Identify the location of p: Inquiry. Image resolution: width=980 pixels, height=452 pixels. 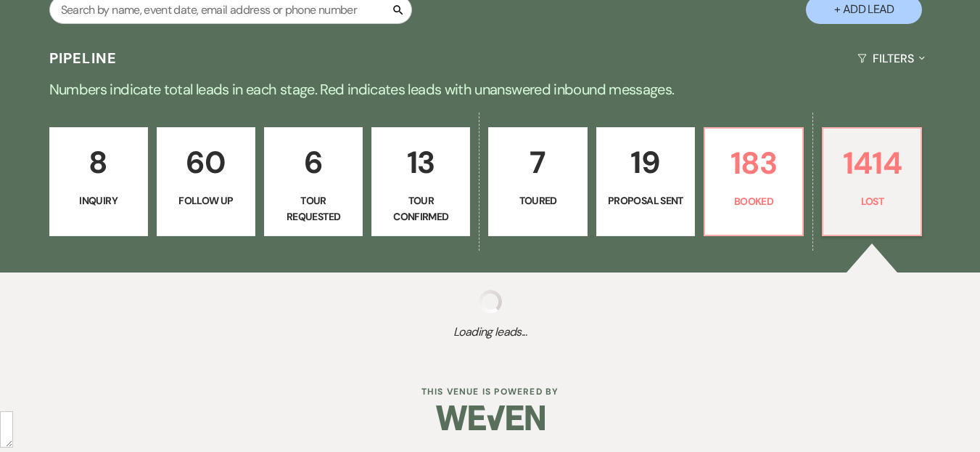
(98, 200).